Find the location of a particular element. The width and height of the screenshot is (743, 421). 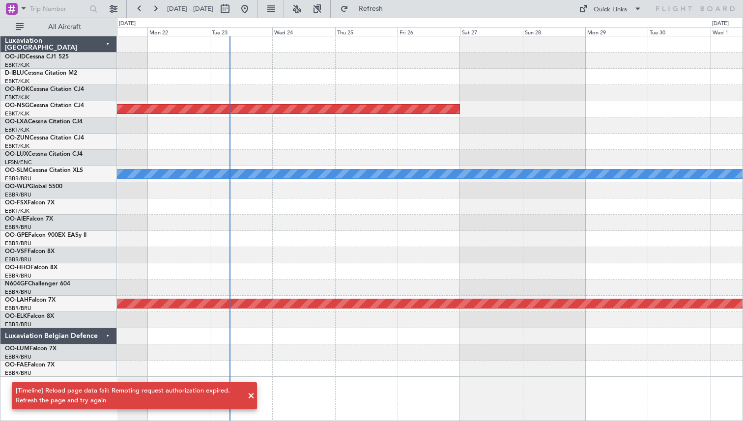

a: OO-FAEFalcon 7X is located at coordinates (30, 365).